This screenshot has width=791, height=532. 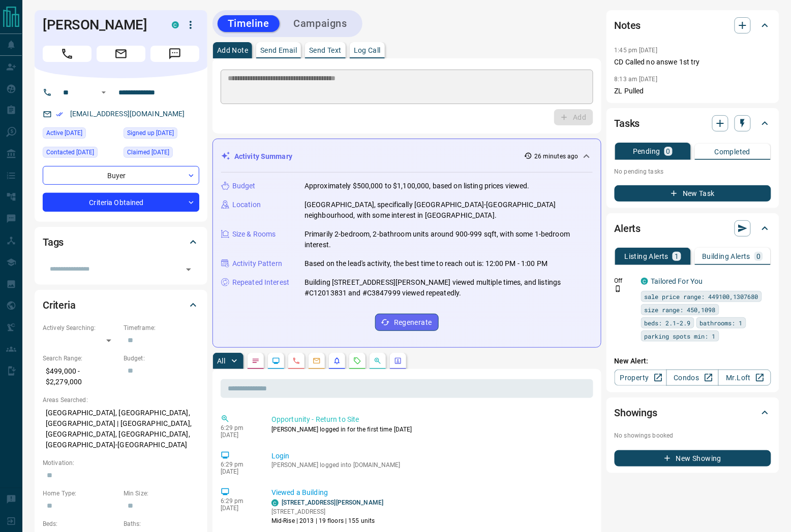 I want to click on div: Criteria, so click(x=121, y=305).